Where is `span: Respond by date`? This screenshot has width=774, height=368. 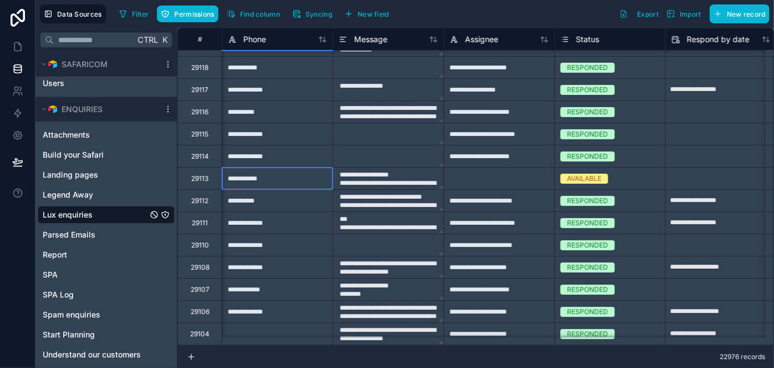 span: Respond by date is located at coordinates (718, 39).